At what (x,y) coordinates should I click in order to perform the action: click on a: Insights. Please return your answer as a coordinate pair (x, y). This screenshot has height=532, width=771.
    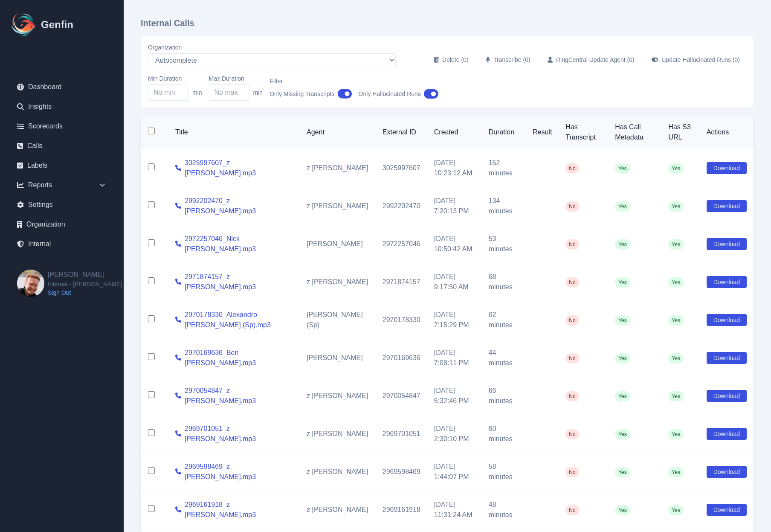
    Looking at the image, I should click on (62, 107).